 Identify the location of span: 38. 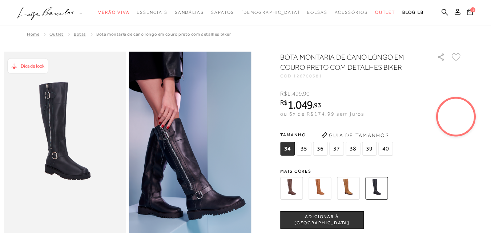
(353, 149).